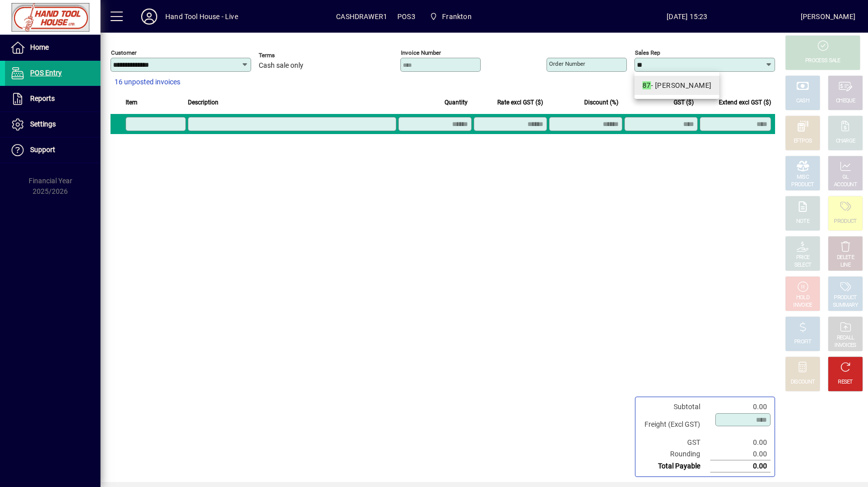  Describe the element at coordinates (822, 60) in the screenshot. I see `div: PROCESS SALE` at that location.